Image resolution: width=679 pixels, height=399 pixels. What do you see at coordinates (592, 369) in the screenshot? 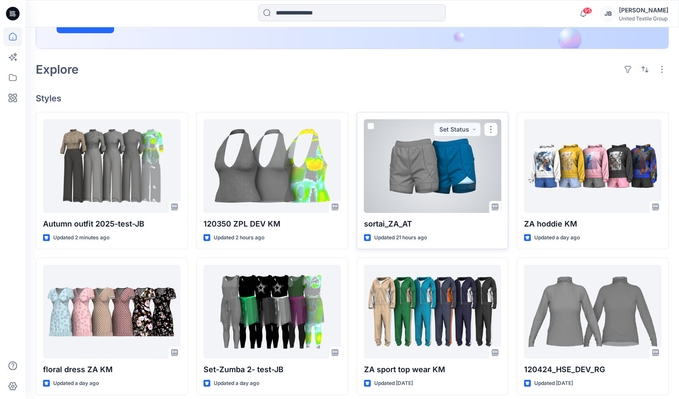
I see `p: 120424_HSE_DEV_RG` at bounding box center [592, 369].